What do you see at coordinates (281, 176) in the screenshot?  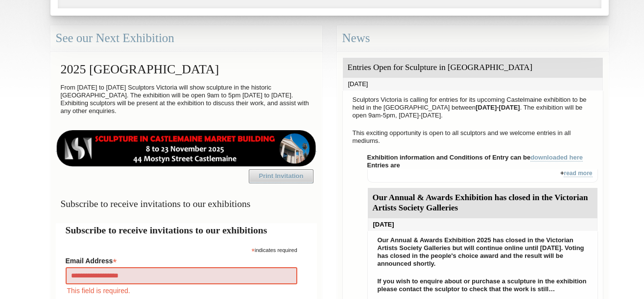 I see `a: Print Invitation` at bounding box center [281, 176].